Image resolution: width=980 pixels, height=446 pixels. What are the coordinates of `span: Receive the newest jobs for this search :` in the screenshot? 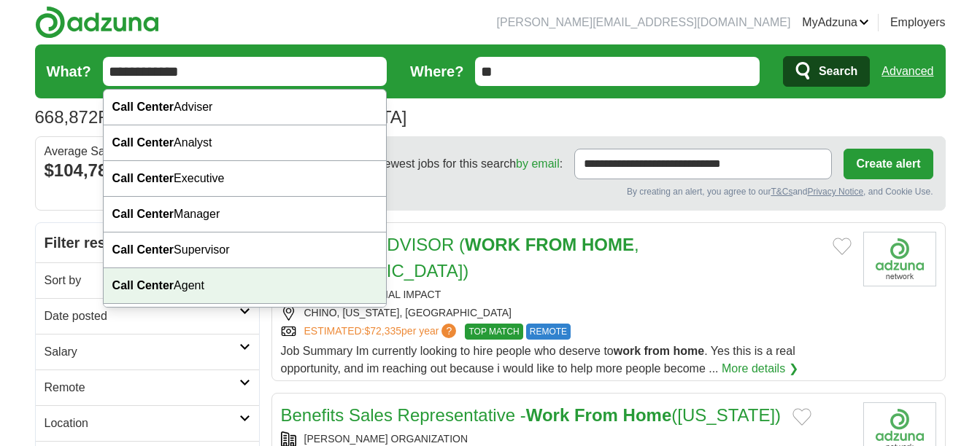 It's located at (437, 164).